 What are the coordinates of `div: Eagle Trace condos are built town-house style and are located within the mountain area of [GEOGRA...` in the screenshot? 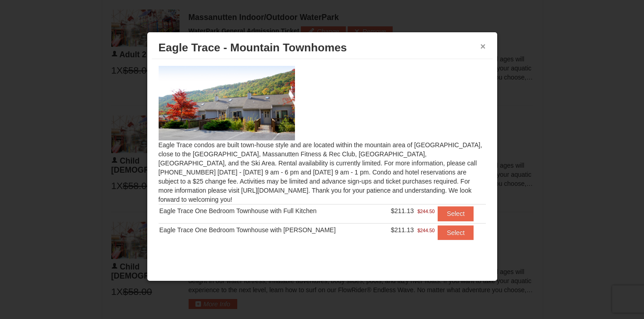 It's located at (322, 155).